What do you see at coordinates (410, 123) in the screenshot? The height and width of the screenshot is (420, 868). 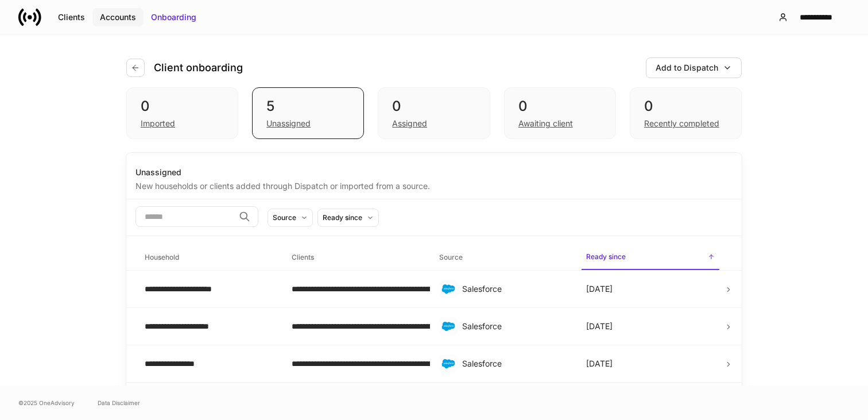 I see `div: Assigned` at bounding box center [410, 123].